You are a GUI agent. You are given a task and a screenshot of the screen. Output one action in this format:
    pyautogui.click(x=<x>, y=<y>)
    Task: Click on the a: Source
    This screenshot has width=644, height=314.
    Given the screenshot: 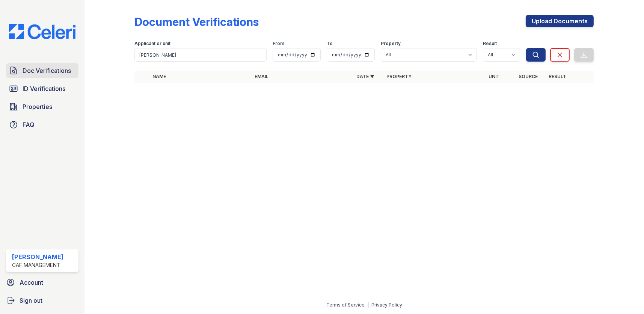 What is the action you would take?
    pyautogui.click(x=528, y=76)
    